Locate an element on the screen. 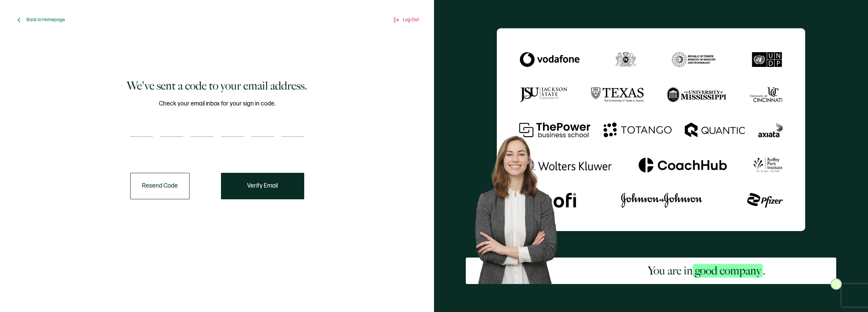 Image resolution: width=868 pixels, height=312 pixels. h1: We've sent a code to your email address. is located at coordinates (217, 86).